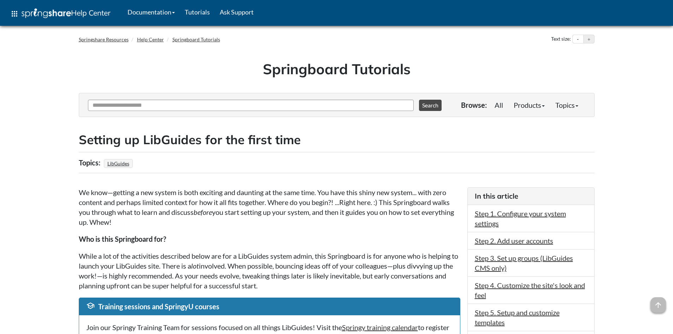  What do you see at coordinates (270, 271) in the screenshot?
I see `p: While a lot of the activities described below are for a LibGuides system admin, this Springboard ...` at bounding box center [270, 271].